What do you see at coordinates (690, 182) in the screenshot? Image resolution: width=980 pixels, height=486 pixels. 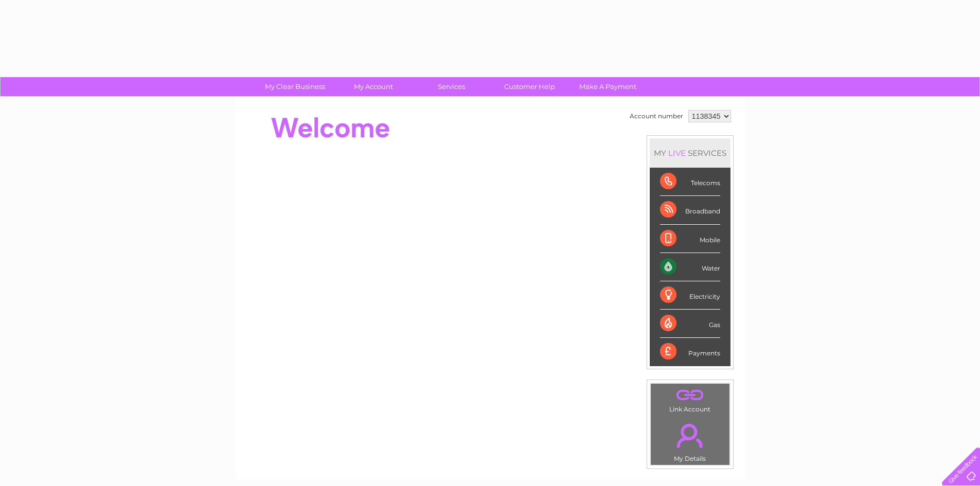 I see `div: Telecoms` at bounding box center [690, 182].